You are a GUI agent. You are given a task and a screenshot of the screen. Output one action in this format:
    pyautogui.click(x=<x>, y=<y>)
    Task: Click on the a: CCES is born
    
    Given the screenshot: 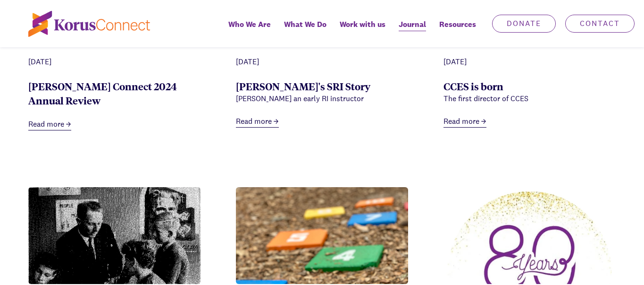 What is the action you would take?
    pyautogui.click(x=473, y=86)
    